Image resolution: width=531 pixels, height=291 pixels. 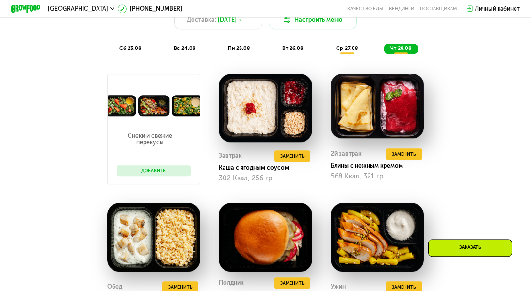 I want to click on div: Полдник, so click(x=231, y=282).